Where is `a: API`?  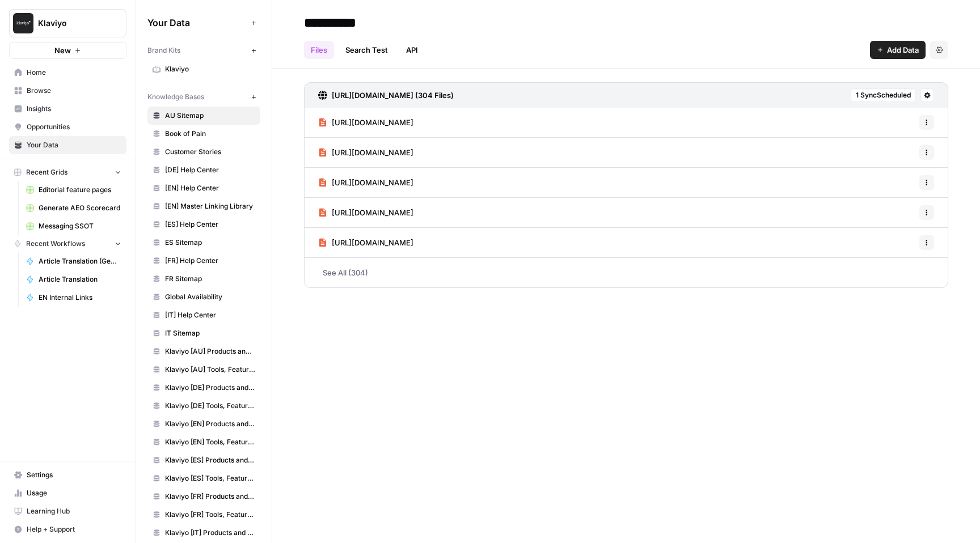
a: API is located at coordinates (412, 50).